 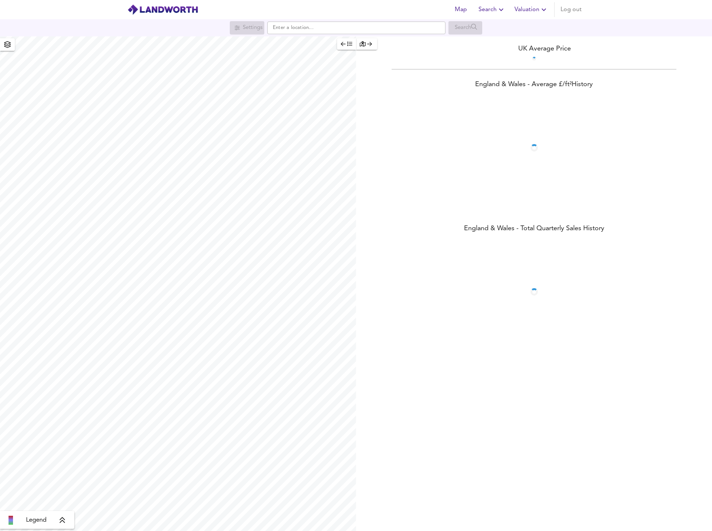 I want to click on div: UK Average Price, so click(x=534, y=49).